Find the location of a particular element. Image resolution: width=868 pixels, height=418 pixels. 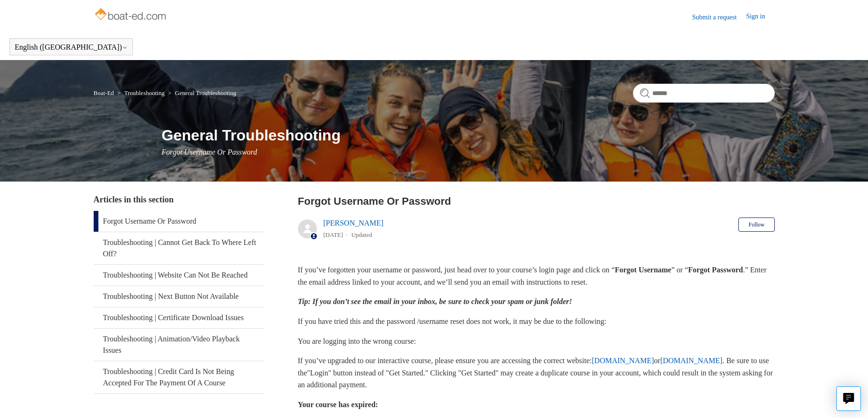

time: 05/20/2025, 15:58 is located at coordinates (333, 234).